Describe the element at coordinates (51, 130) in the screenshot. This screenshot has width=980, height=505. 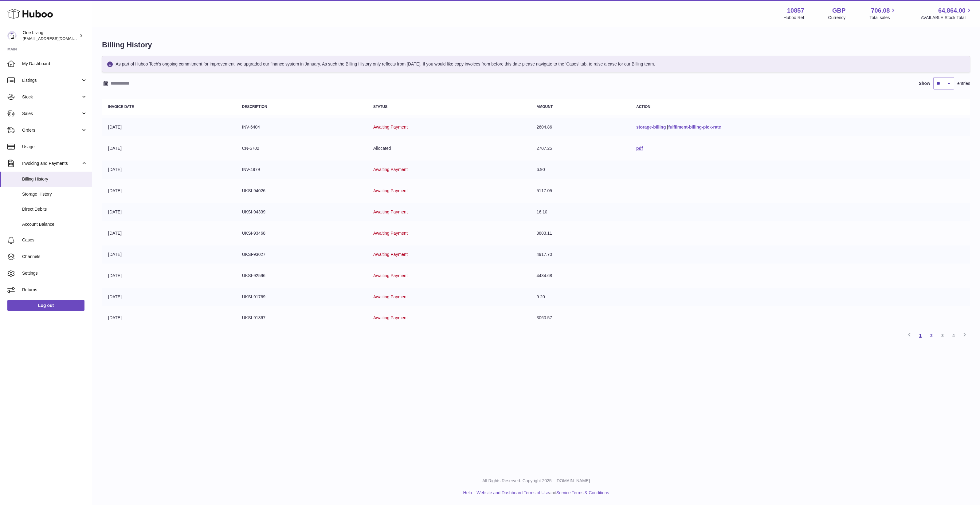
I see `span: Orders` at that location.